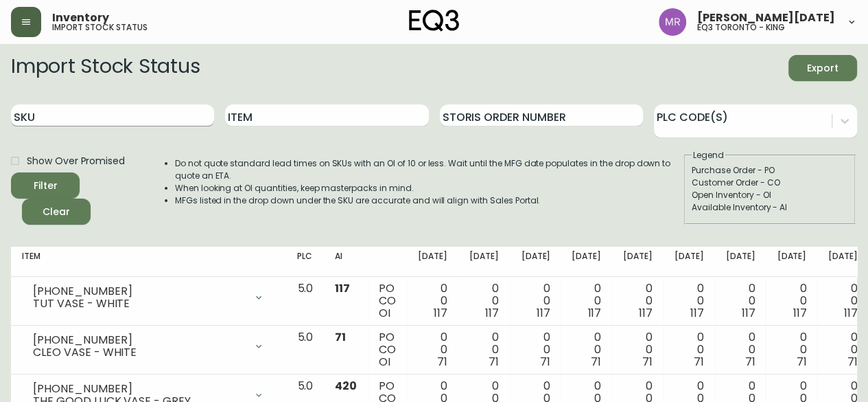 The height and width of the screenshot is (402, 868). What do you see at coordinates (673, 22) in the screenshot?
I see `img: 433a7fc21d7050a523c0a08e44de74d9` at bounding box center [673, 22].